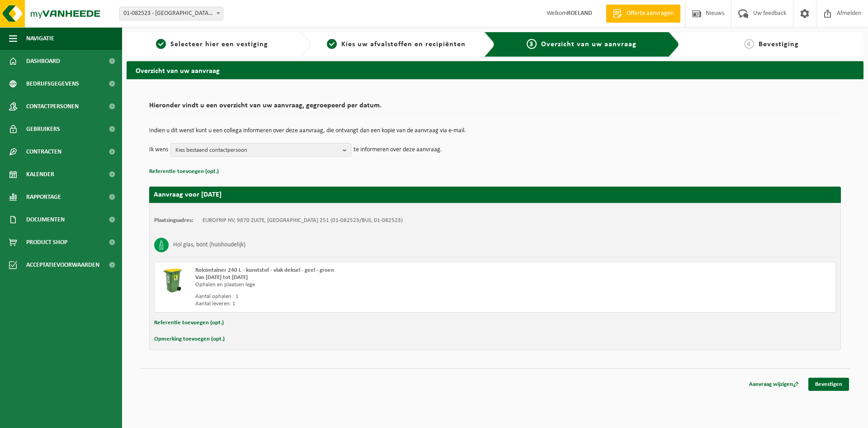  What do you see at coordinates (257, 150) in the screenshot?
I see `span: Kies bestaand contactpersoon` at bounding box center [257, 150].